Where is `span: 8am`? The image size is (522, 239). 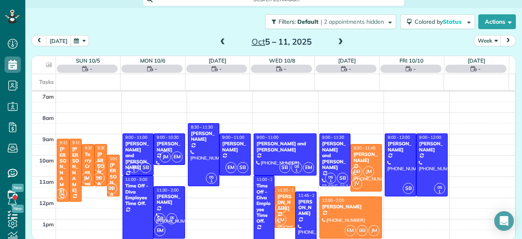 span: 8am is located at coordinates (48, 118).